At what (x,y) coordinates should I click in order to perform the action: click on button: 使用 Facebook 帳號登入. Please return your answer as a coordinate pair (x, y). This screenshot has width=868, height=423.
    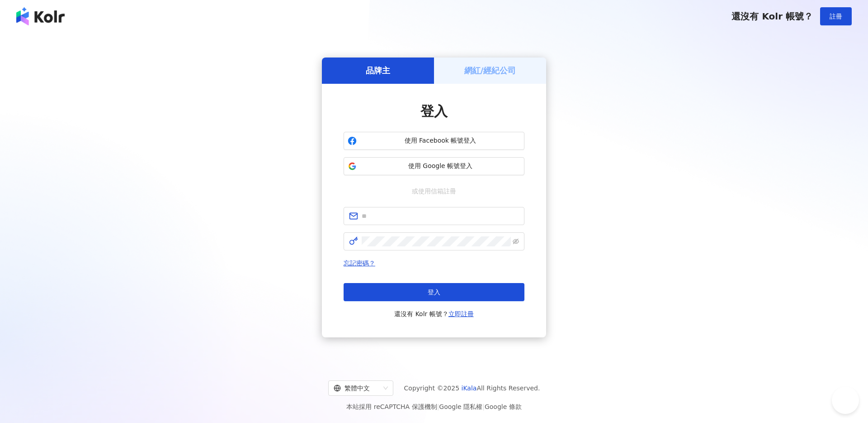
    Looking at the image, I should click on (434, 140).